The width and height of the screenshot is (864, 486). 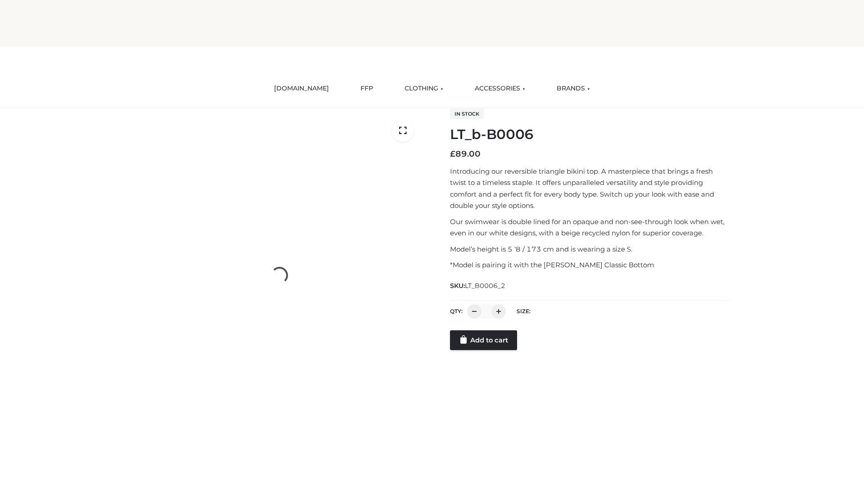 I want to click on a: Add to cart, so click(x=483, y=340).